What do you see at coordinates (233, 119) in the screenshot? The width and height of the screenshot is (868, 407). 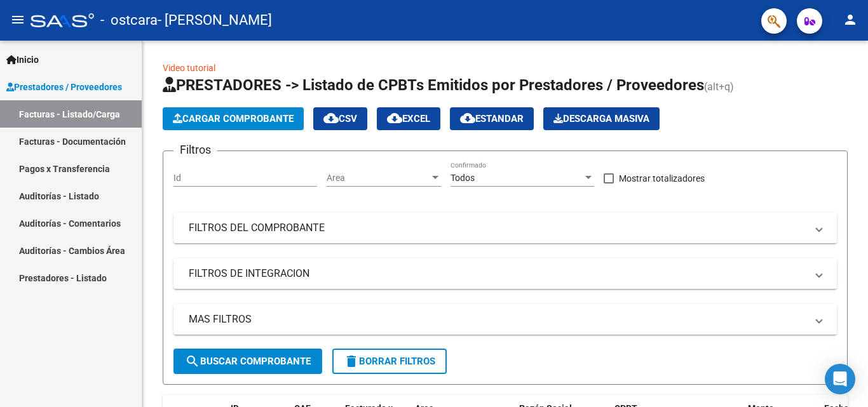 I see `button: Cargar Comprobante` at bounding box center [233, 119].